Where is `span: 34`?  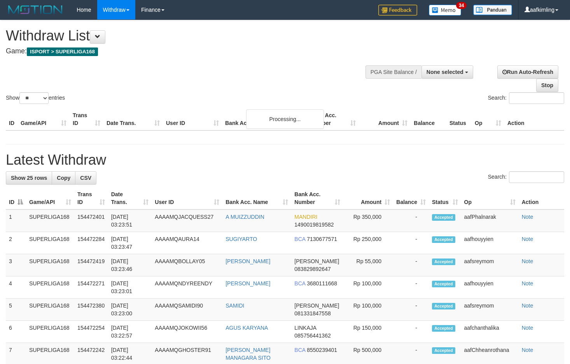 span: 34 is located at coordinates (461, 5).